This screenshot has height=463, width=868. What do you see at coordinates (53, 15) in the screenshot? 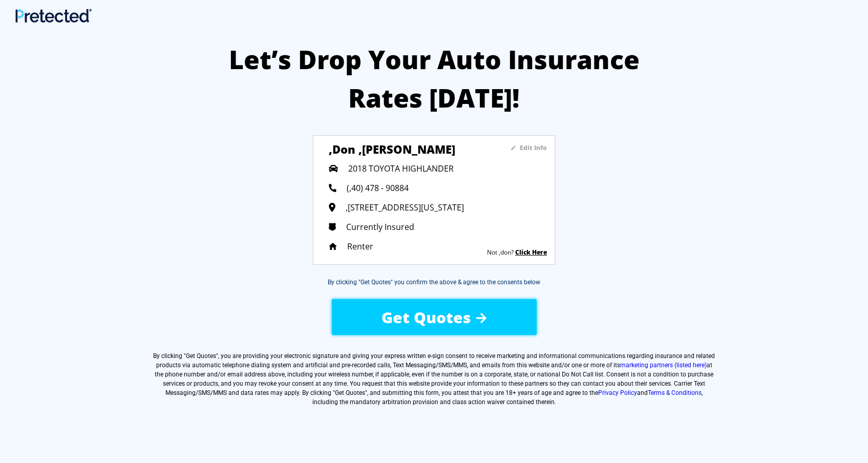
I see `img: Main Logo` at bounding box center [53, 15].